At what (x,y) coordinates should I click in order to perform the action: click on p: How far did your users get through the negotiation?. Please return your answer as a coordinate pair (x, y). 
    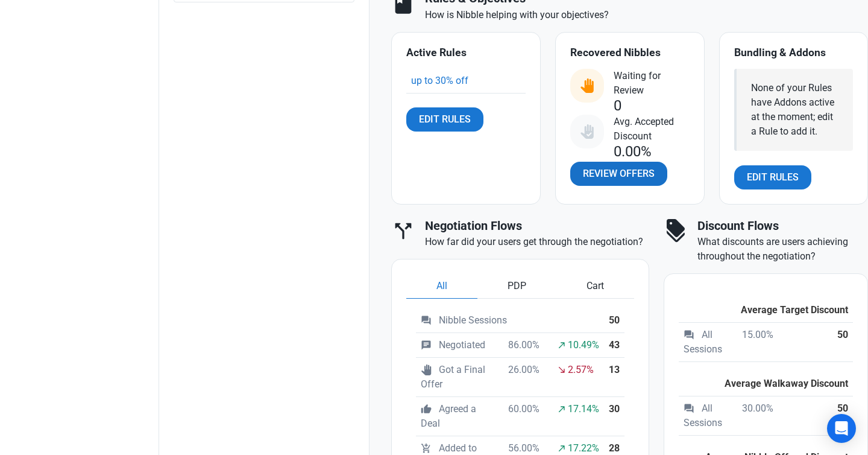
    Looking at the image, I should click on (537, 242).